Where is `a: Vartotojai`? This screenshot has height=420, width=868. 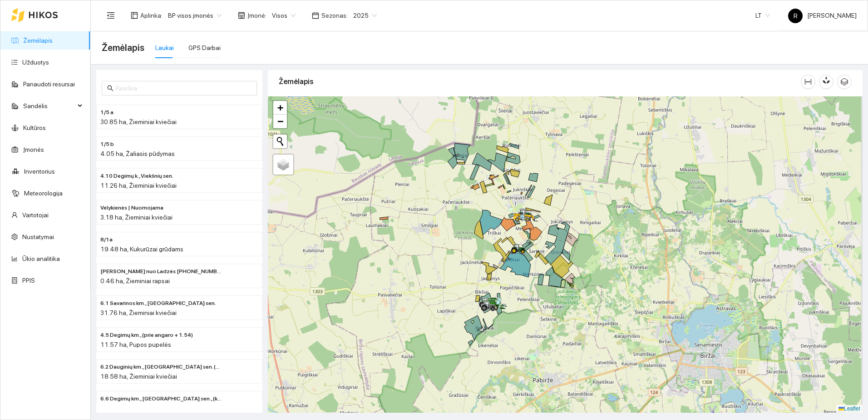 a: Vartotojai is located at coordinates (35, 215).